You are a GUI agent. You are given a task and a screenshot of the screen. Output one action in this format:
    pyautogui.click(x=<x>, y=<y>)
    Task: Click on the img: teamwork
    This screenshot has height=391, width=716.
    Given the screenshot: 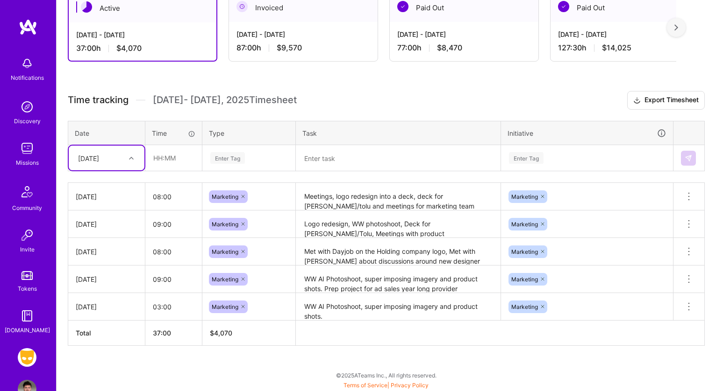 What is the action you would take?
    pyautogui.click(x=27, y=149)
    